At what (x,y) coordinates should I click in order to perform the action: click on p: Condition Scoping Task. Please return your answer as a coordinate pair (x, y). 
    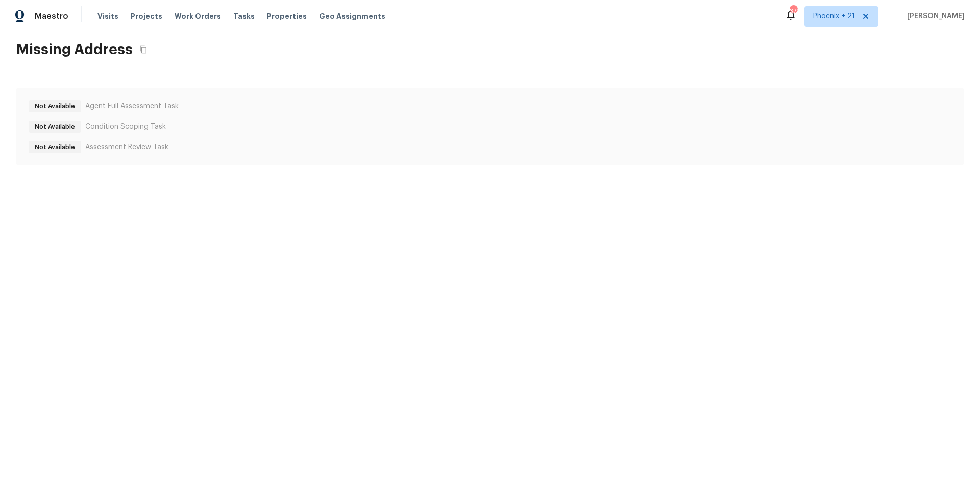
    Looking at the image, I should click on (125, 127).